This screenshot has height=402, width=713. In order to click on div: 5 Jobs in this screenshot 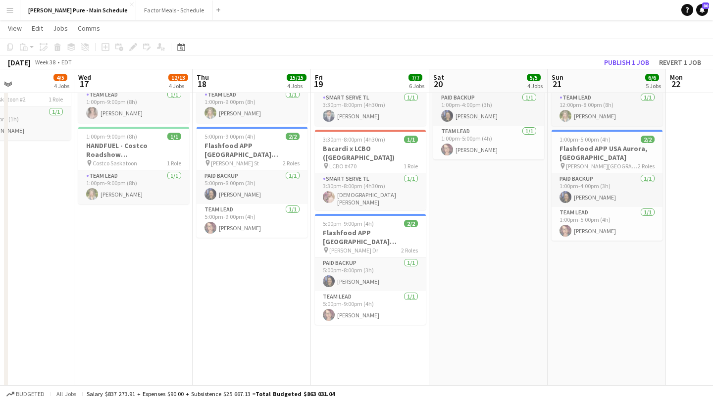, I will do `click(653, 86)`.